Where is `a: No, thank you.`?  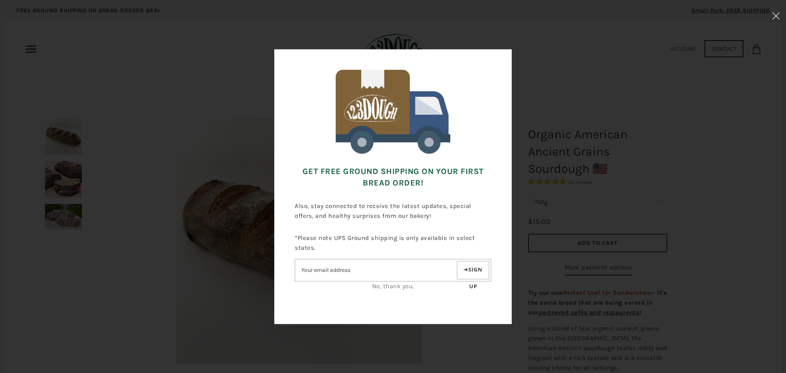 a: No, thank you. is located at coordinates (393, 286).